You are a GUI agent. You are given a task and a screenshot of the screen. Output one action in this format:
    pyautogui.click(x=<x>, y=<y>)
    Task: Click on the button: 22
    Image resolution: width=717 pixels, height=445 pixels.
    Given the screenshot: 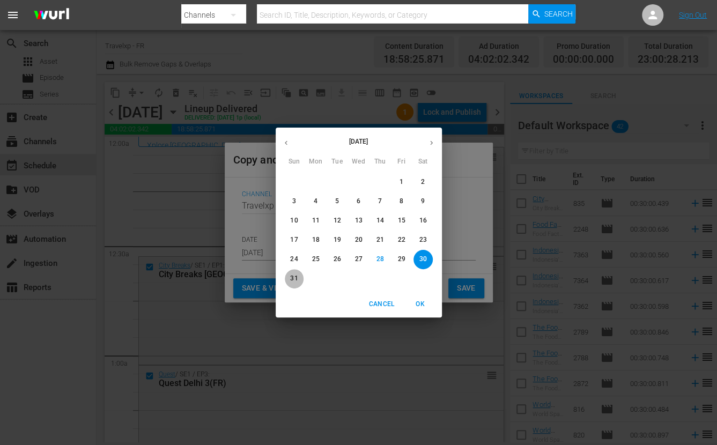 What is the action you would take?
    pyautogui.click(x=401, y=240)
    